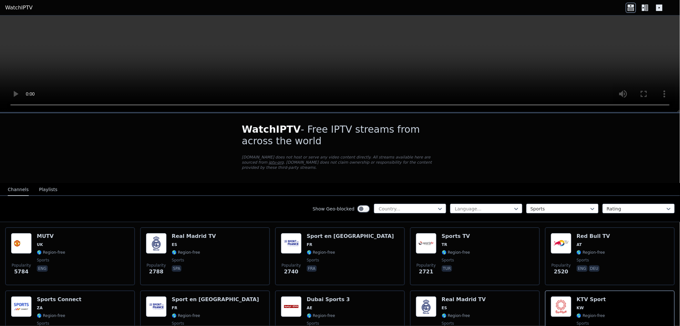 This screenshot has height=326, width=680. Describe the element at coordinates (561, 243) in the screenshot. I see `img: Red Bull TV` at that location.